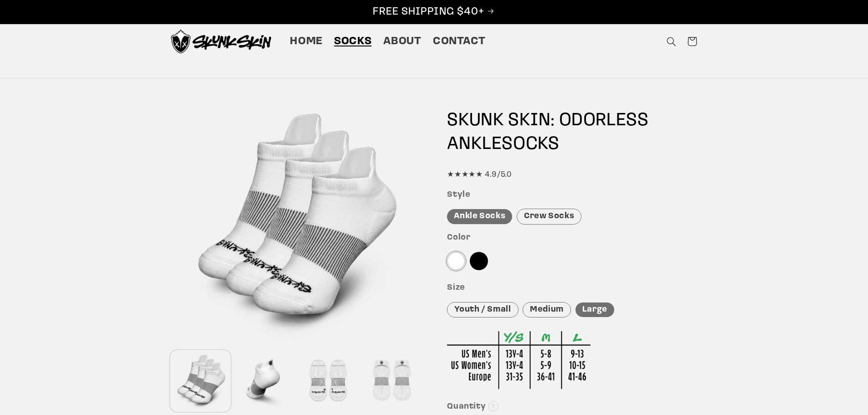 The image size is (868, 415). Describe the element at coordinates (433, 12) in the screenshot. I see `p: FREE SHIPPING $40+` at that location.